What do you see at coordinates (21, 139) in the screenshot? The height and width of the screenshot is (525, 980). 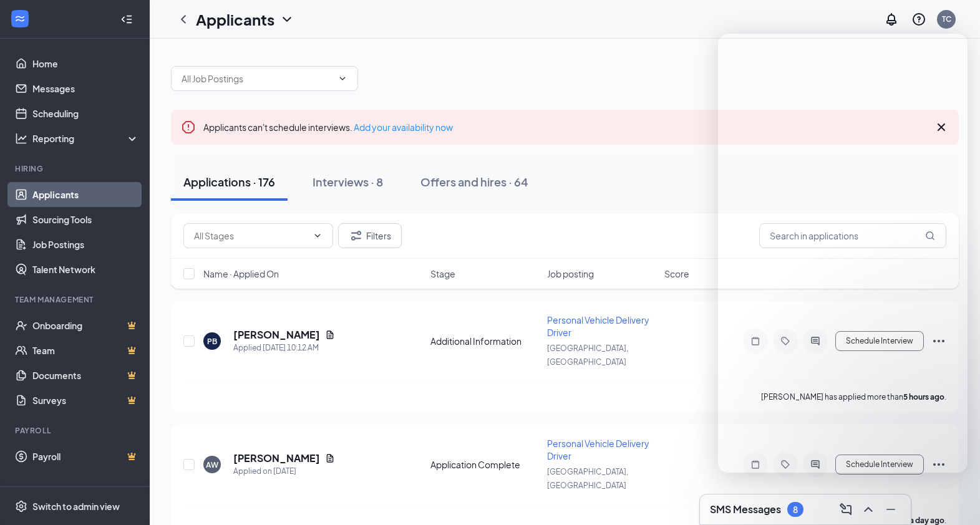 I see `svg: Analysis` at bounding box center [21, 139].